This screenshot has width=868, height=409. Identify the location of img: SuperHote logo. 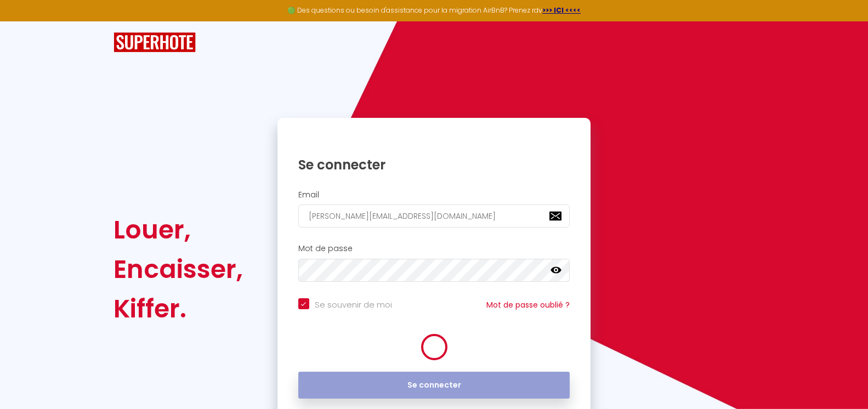
(155, 42).